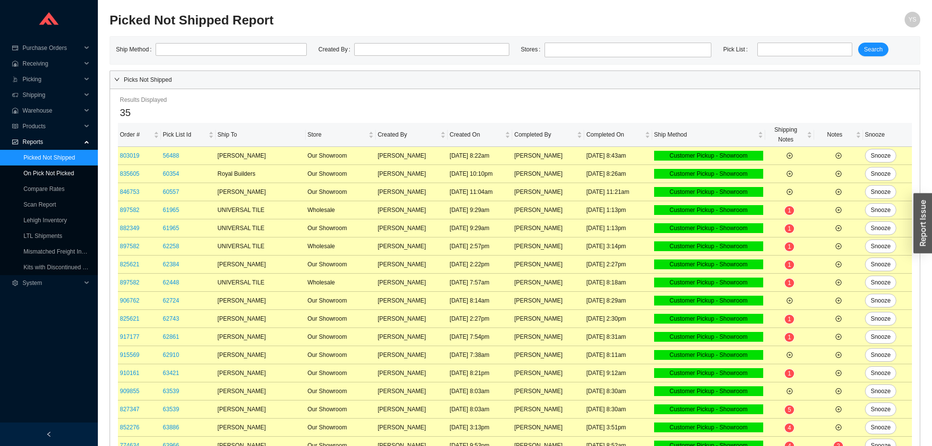  What do you see at coordinates (184, 135) in the screenshot?
I see `span: Pick List Id` at bounding box center [184, 135].